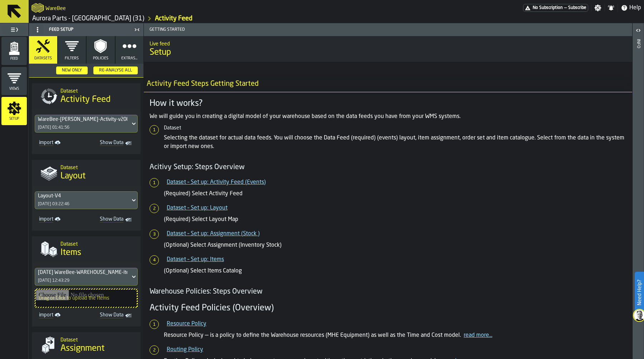  I want to click on h6: Dataset, so click(395, 128).